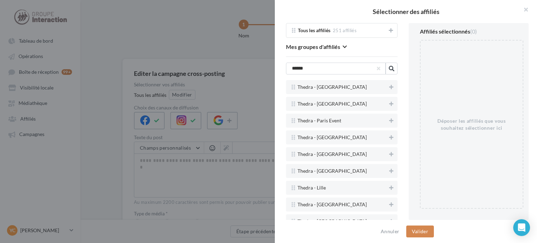  Describe the element at coordinates (448, 31) in the screenshot. I see `div: Affiliés sélectionnés` at that location.